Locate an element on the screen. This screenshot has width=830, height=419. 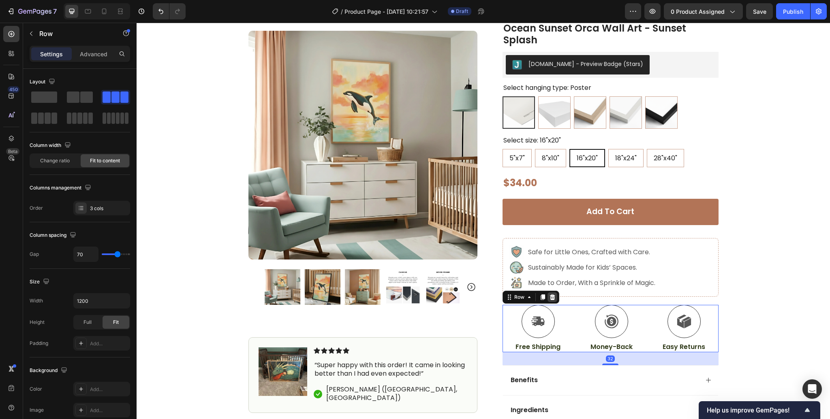
div: 3 cols is located at coordinates (109, 209).